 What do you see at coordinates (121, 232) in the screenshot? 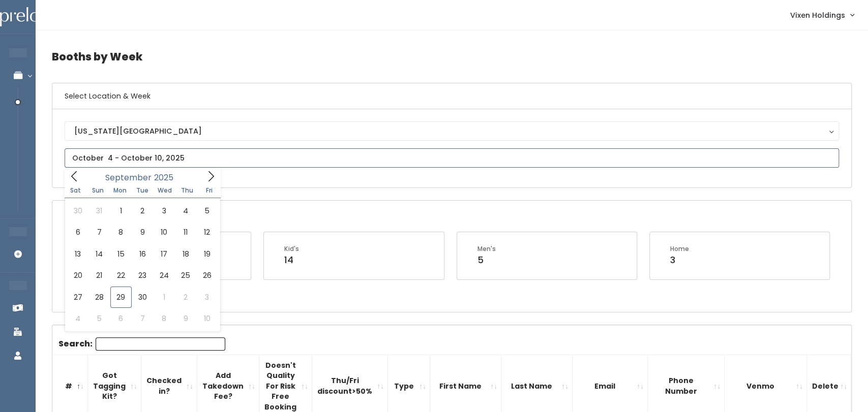
I see `span: September 8, 2025` at bounding box center [121, 232].